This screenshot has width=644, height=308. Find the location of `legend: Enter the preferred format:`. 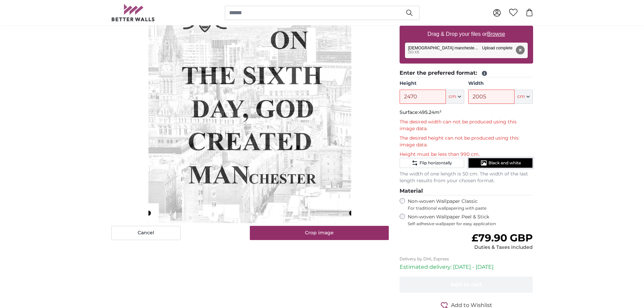

legend: Enter the preferred format: is located at coordinates (466, 73).